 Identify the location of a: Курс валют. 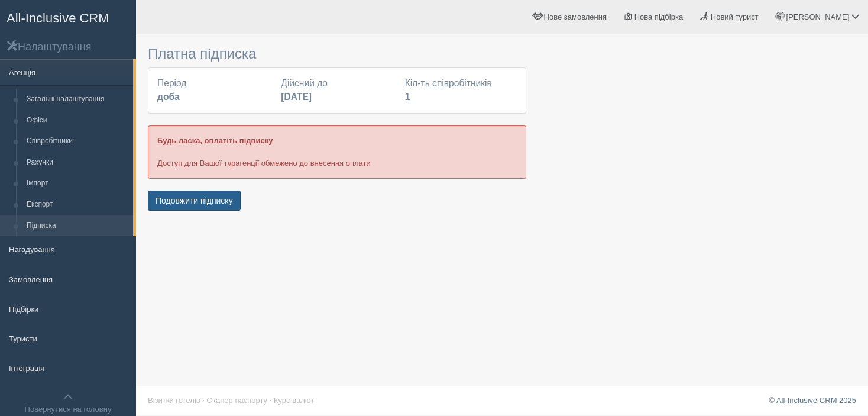
(294, 400).